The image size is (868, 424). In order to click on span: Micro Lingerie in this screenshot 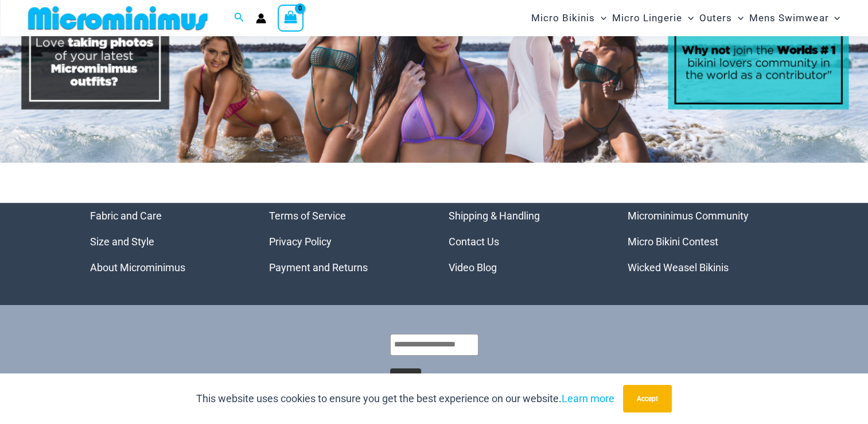, I will do `click(647, 18)`.